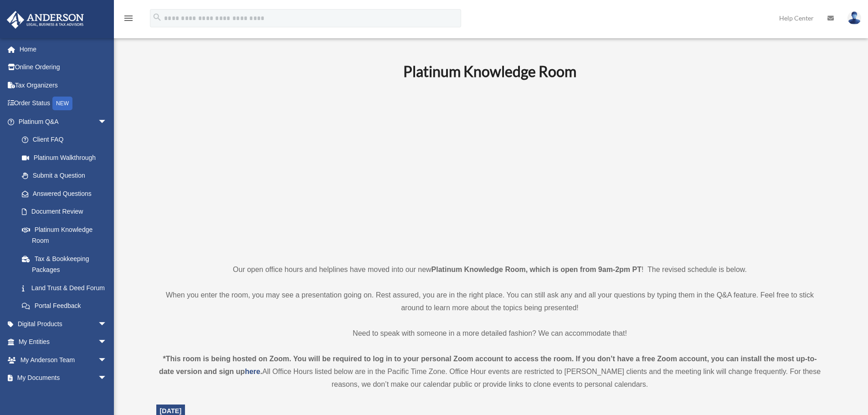  I want to click on i: search, so click(157, 17).